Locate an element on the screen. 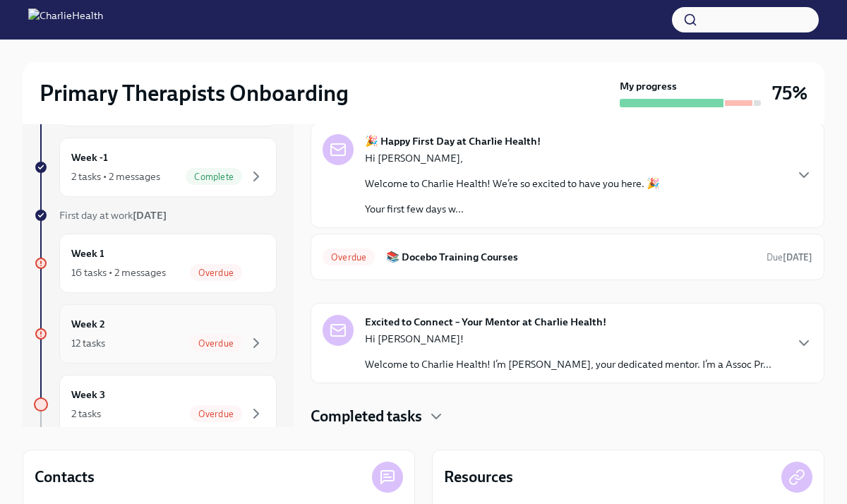 This screenshot has width=847, height=504. h6: Week 2 is located at coordinates (88, 324).